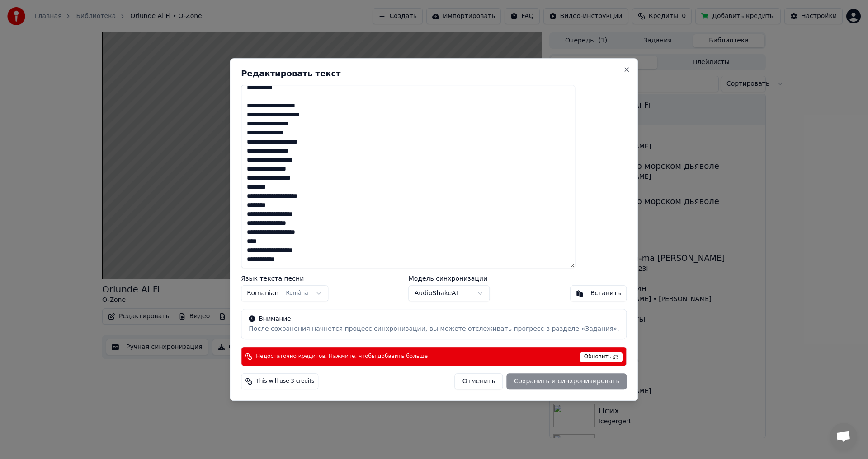  I want to click on span: Недостаточно кредитов. Нажмите, чтобы добавить больше, so click(341, 357).